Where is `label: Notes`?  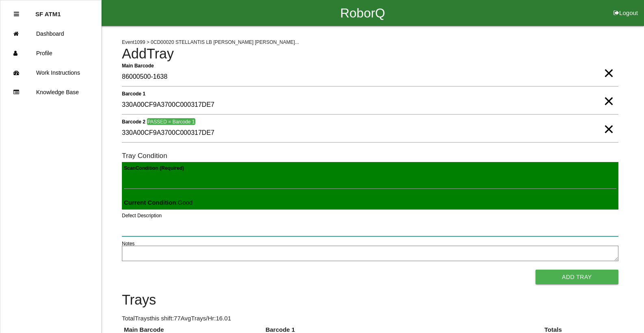 label: Notes is located at coordinates (128, 243).